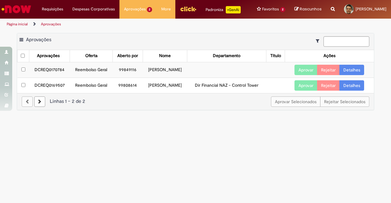  Describe the element at coordinates (165, 56) in the screenshot. I see `div: Nome` at that location.